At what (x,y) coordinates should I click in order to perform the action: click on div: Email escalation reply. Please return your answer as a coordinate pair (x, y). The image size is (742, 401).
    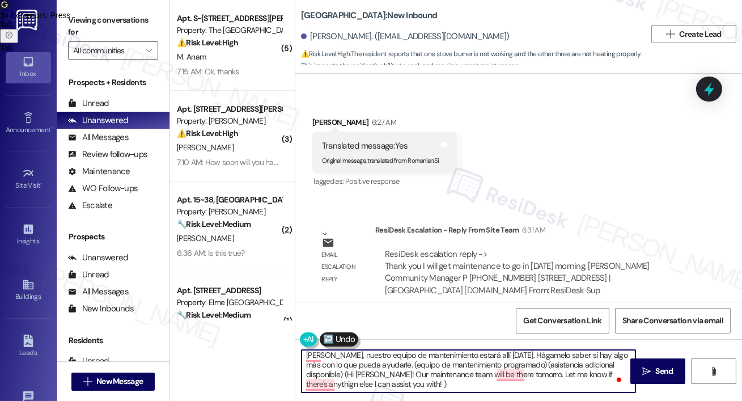
    Looking at the image, I should click on (344, 267).